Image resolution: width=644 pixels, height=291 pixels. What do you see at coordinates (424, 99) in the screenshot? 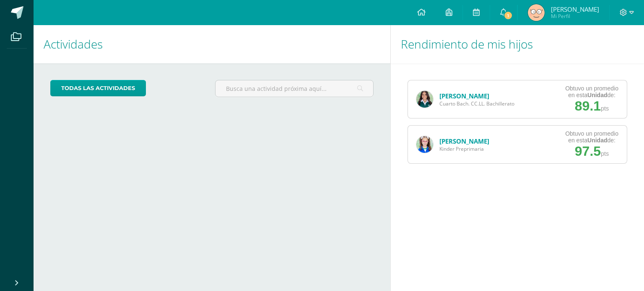
I see `img: 535db8100419c8ee622ebcf9f2bee4f5.png` at bounding box center [424, 99].